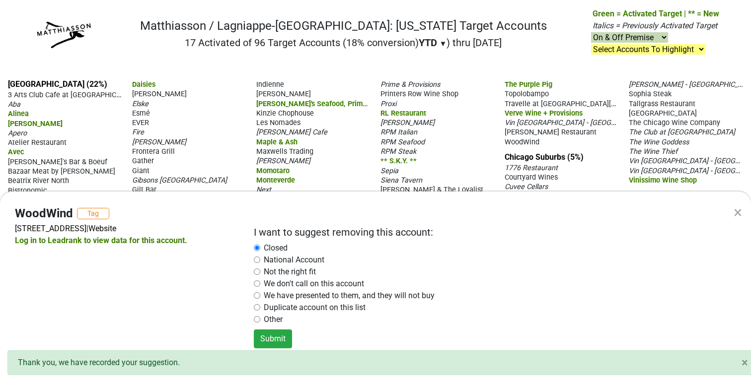 The height and width of the screenshot is (383, 751). Describe the element at coordinates (273, 339) in the screenshot. I see `button: Submit` at that location.